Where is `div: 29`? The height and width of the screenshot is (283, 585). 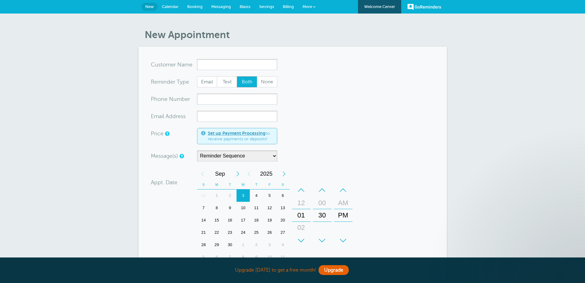
div: 29 is located at coordinates (216, 245).